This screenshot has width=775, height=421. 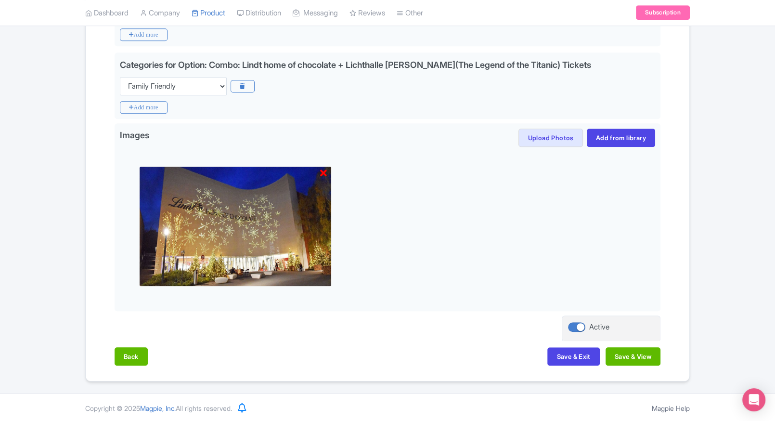 I want to click on div: Active, so click(x=600, y=327).